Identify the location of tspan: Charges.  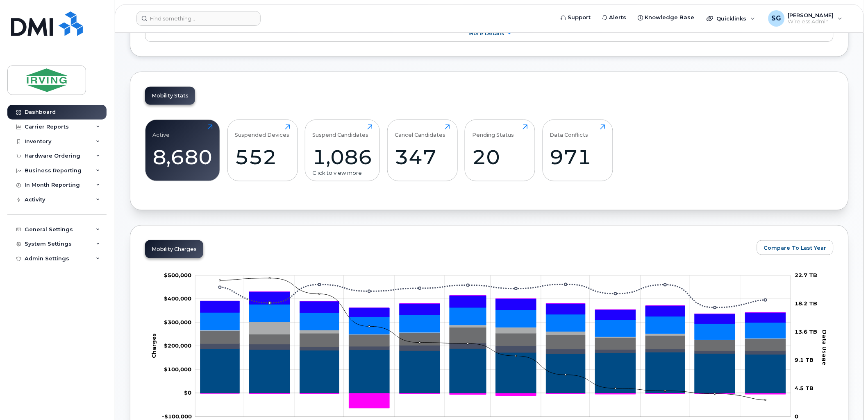
(154, 345).